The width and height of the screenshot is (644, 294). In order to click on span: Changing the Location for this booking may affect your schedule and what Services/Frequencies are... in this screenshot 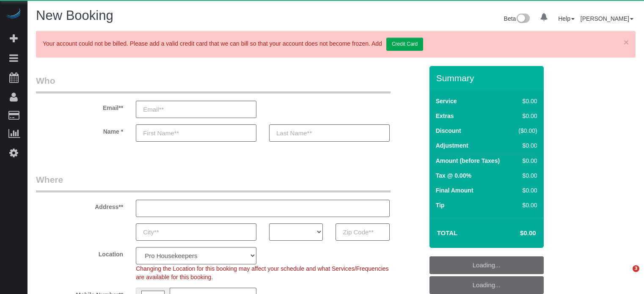, I will do `click(262, 273)`.